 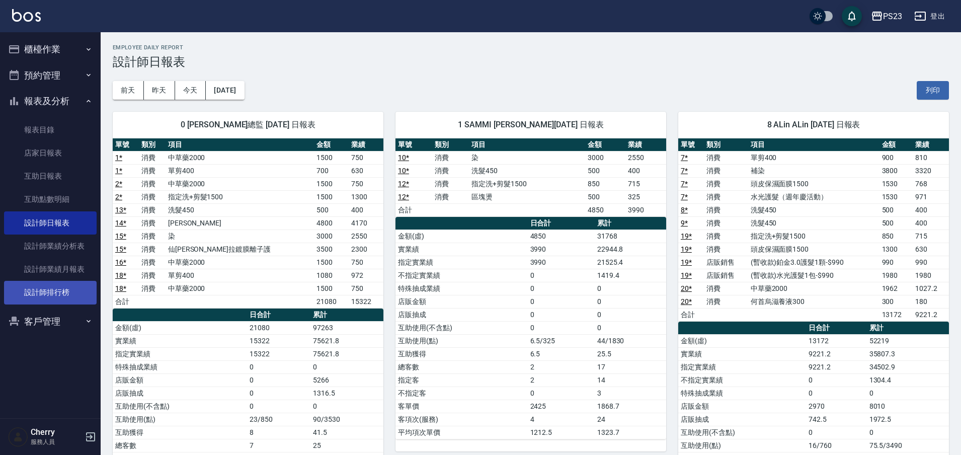 I want to click on td: 900, so click(x=896, y=158).